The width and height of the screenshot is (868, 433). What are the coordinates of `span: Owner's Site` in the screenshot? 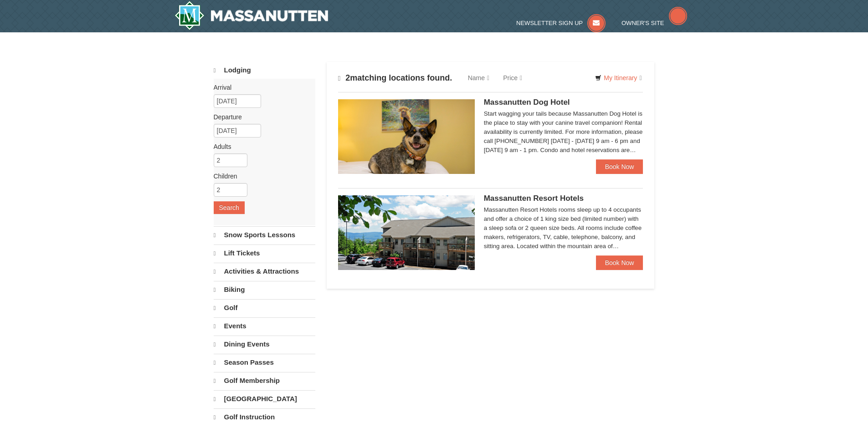 It's located at (643, 23).